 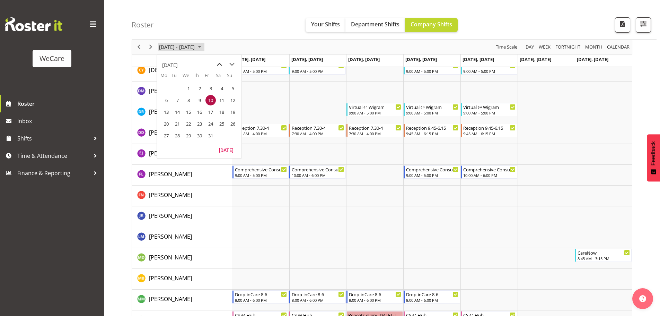 I want to click on span: Sunday, October 5, 2025, so click(x=233, y=88).